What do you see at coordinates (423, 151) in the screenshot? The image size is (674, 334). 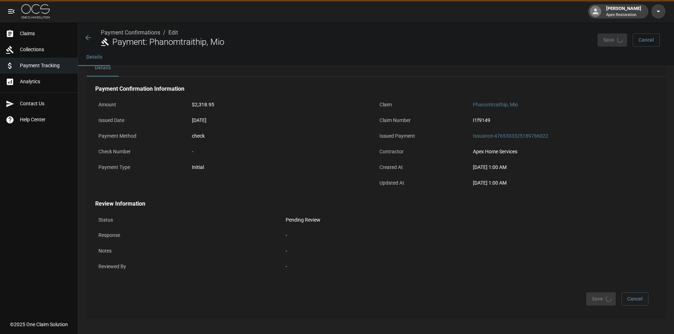 I see `p: Contractor` at bounding box center [423, 151].